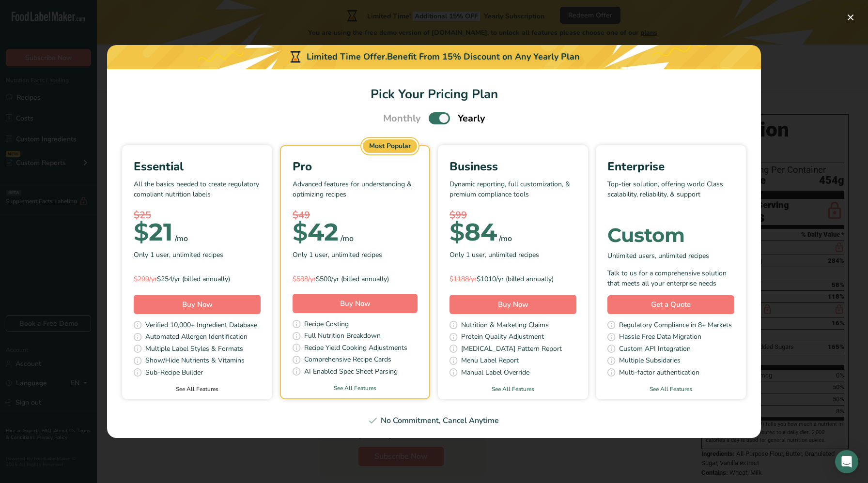 The image size is (868, 483). Describe the element at coordinates (197, 166) in the screenshot. I see `div: Essential` at that location.